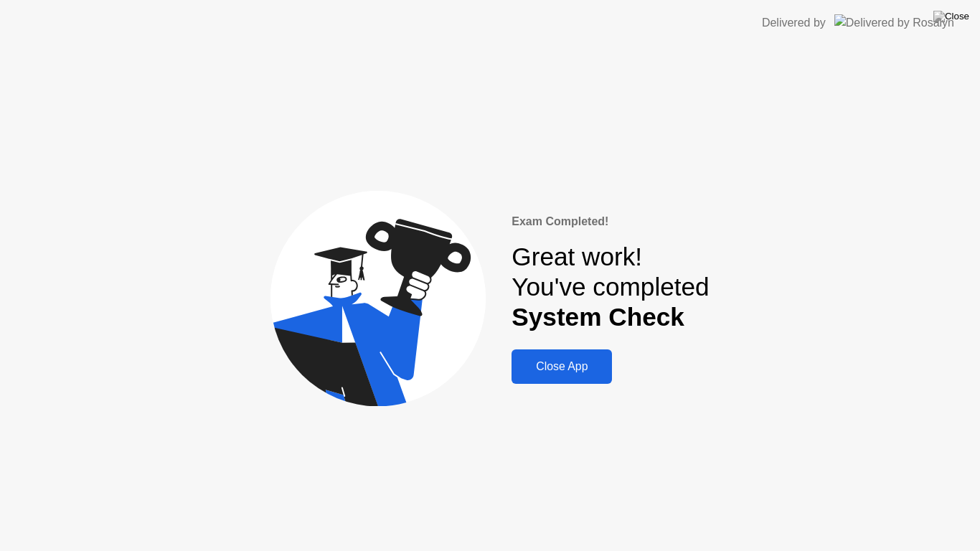 The width and height of the screenshot is (980, 551). Describe the element at coordinates (562, 366) in the screenshot. I see `button: Close App` at that location.